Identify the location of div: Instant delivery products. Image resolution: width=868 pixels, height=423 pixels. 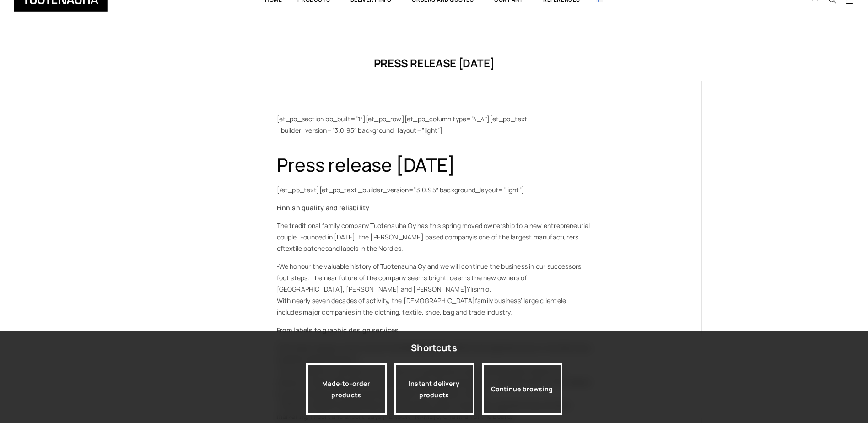
(434, 390).